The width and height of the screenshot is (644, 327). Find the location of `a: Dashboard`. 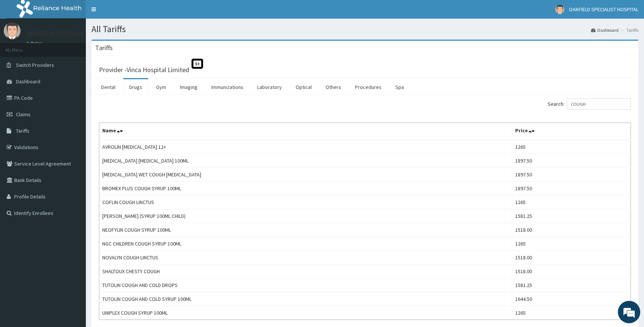

a: Dashboard is located at coordinates (605, 30).